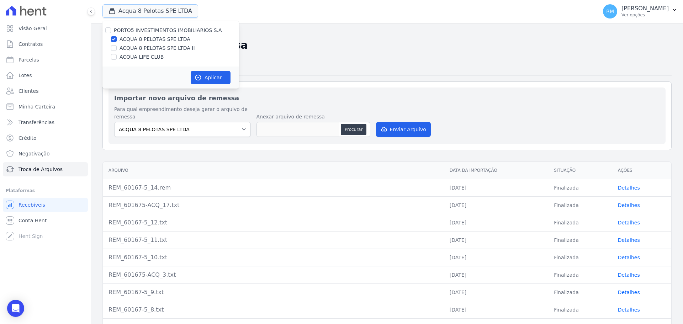  What do you see at coordinates (273, 205) in the screenshot?
I see `div: REM_601675-ACQ_17.txt` at bounding box center [273, 205].